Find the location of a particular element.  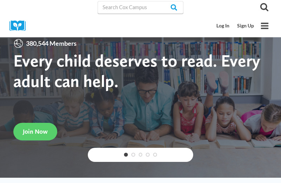

span: Join Now is located at coordinates (35, 131).